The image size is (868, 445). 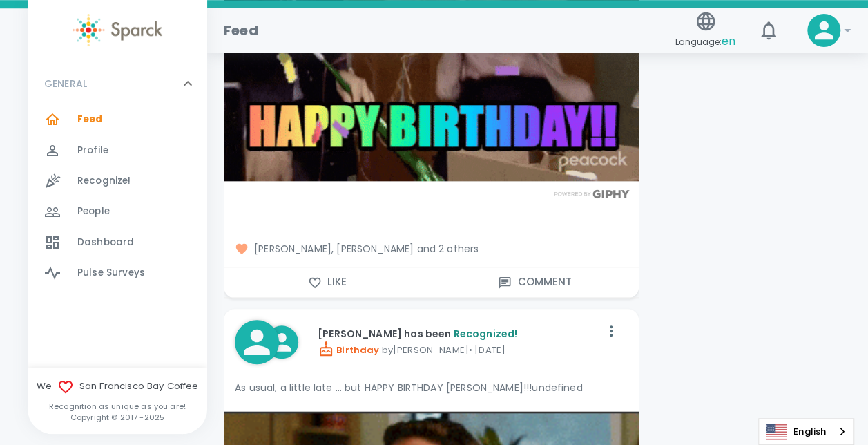 I want to click on a: Feed, so click(x=118, y=119).